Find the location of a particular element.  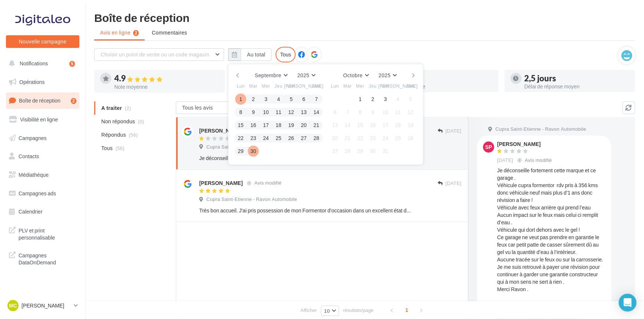

button: 15 is located at coordinates (241, 125).